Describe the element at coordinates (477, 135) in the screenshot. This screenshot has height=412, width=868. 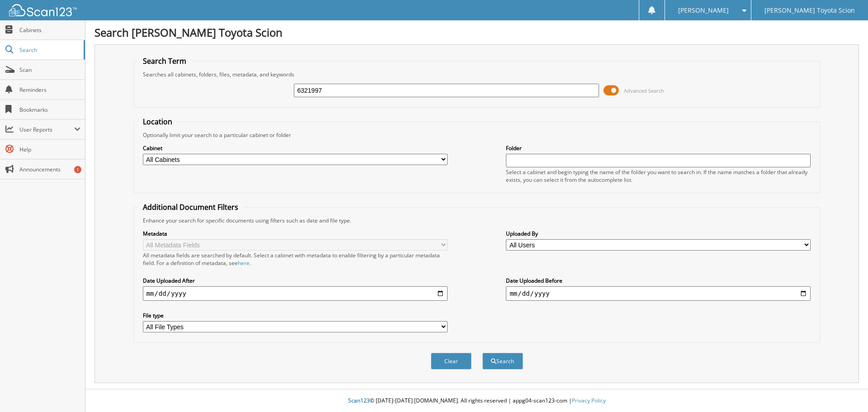
I see `div: Optionally limit your search to a particular cabinet or folder` at that location.